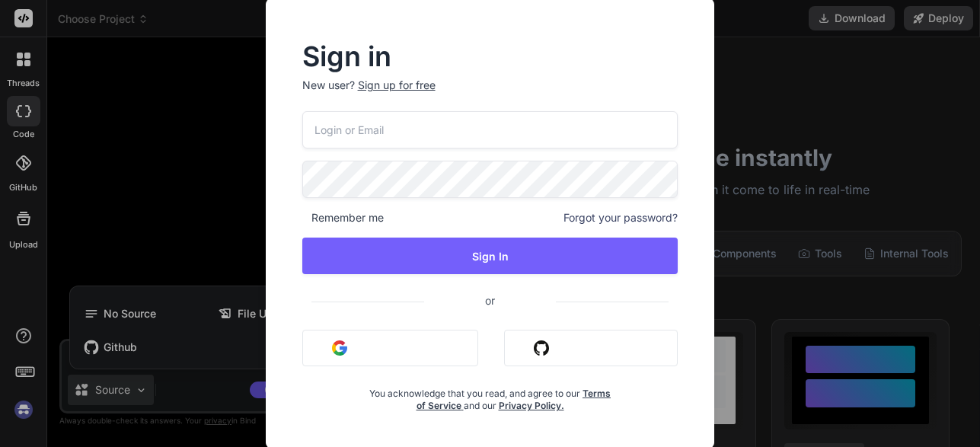 This screenshot has width=980, height=447. Describe the element at coordinates (490, 256) in the screenshot. I see `button: Sign In` at that location.